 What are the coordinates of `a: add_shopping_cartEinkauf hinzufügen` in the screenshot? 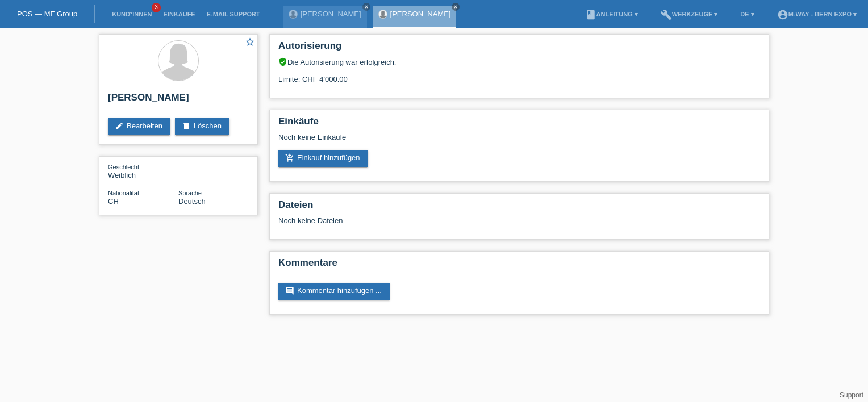 It's located at (323, 159).